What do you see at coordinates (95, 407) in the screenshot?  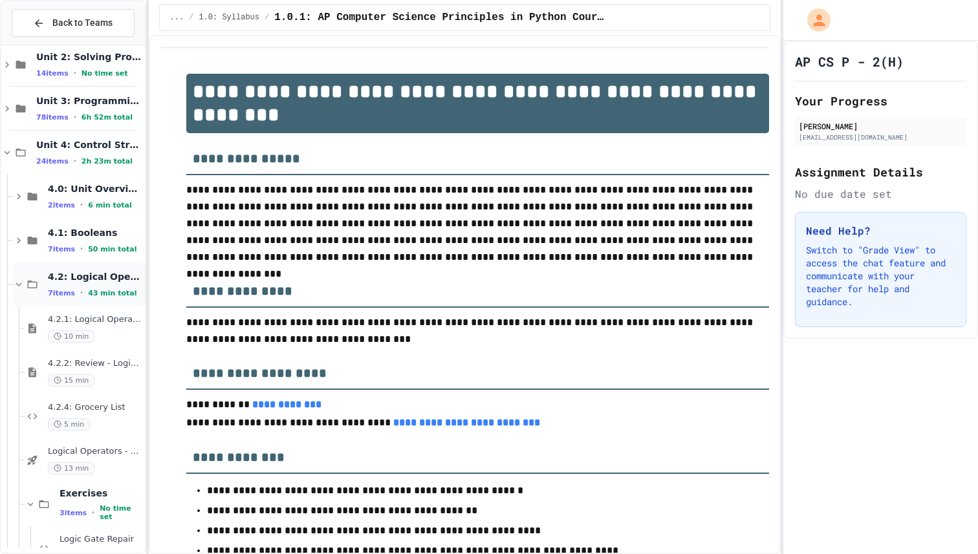 I see `span: 4.2.4: Grocery List` at bounding box center [95, 407].